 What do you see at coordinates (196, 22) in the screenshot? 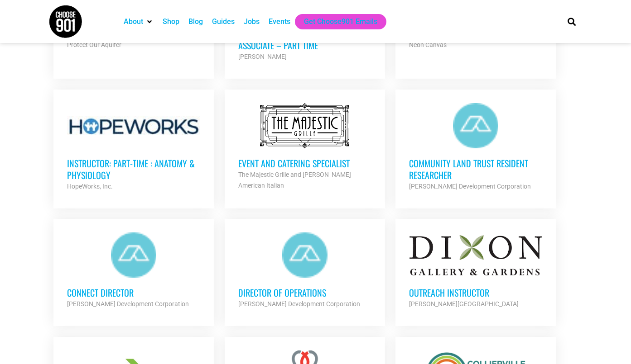
I see `a: Blog` at bounding box center [196, 22].